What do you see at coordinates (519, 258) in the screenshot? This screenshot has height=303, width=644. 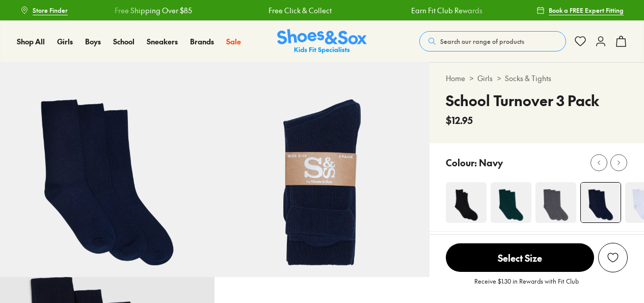 I see `button: Select Size` at bounding box center [519, 258].